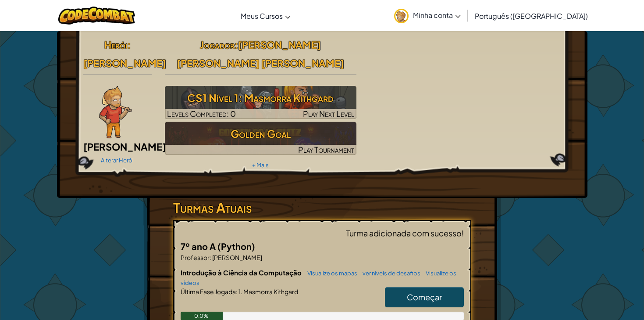  I want to click on span: Herói, so click(116, 45).